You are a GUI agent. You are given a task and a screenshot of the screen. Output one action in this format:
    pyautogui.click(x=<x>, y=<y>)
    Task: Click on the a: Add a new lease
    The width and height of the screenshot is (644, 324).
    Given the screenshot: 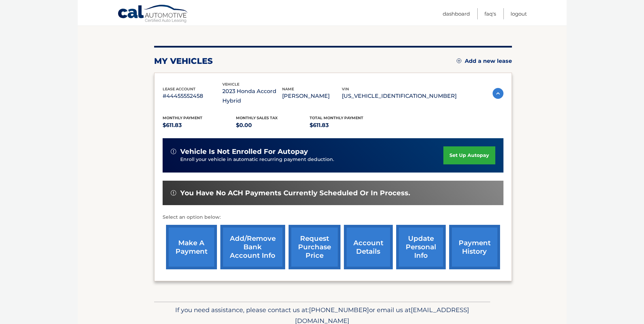 What is the action you would take?
    pyautogui.click(x=484, y=61)
    